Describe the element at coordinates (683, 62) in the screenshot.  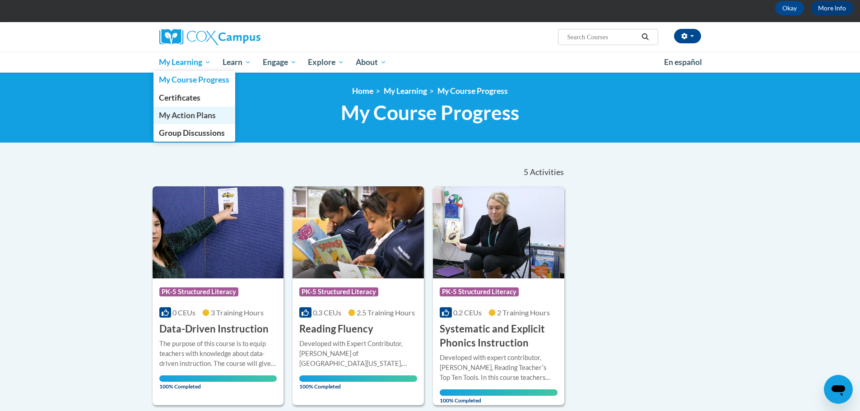
I see `span: En español` at that location.